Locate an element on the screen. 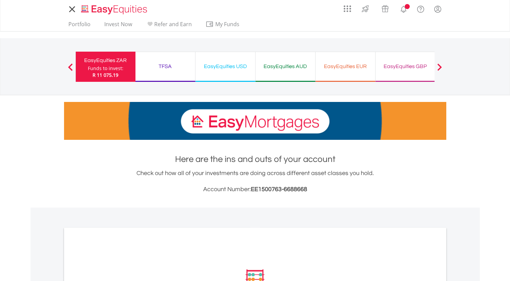 This screenshot has width=510, height=281. img: EasyMortage Promotion Banner is located at coordinates (255, 121).